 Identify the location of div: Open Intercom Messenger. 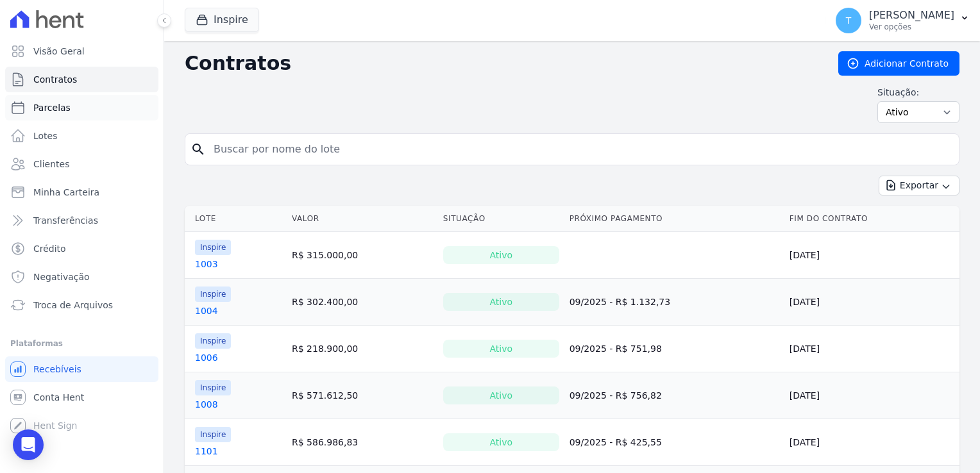
(28, 445).